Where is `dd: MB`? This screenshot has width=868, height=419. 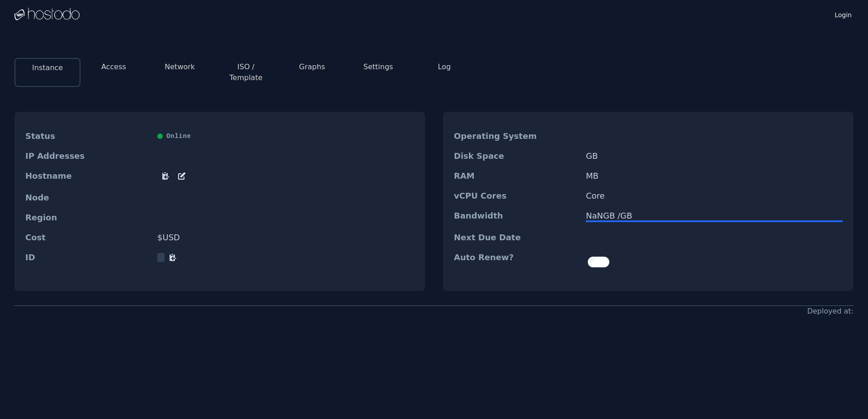
dd: MB is located at coordinates (714, 176).